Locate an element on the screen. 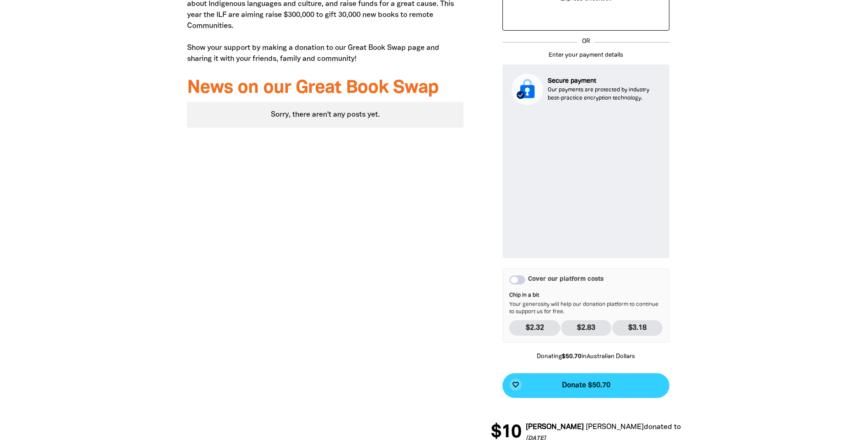  p: Secure payment is located at coordinates (604, 81).